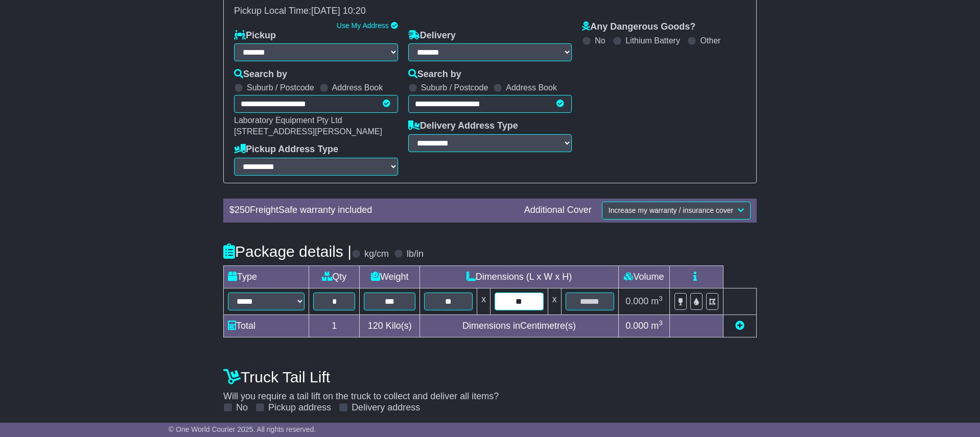  I want to click on div: Will you require a tail lift on the truck to collect and deliver all items?, so click(490, 389).